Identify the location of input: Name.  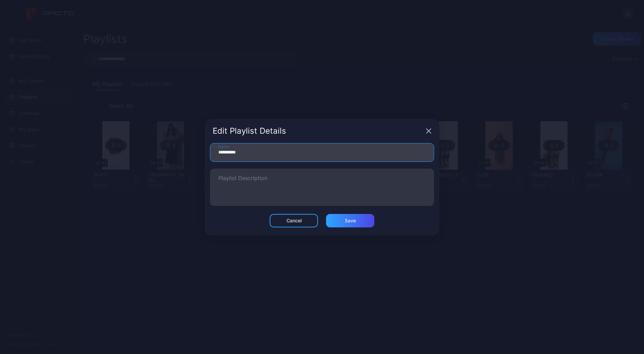
(322, 152).